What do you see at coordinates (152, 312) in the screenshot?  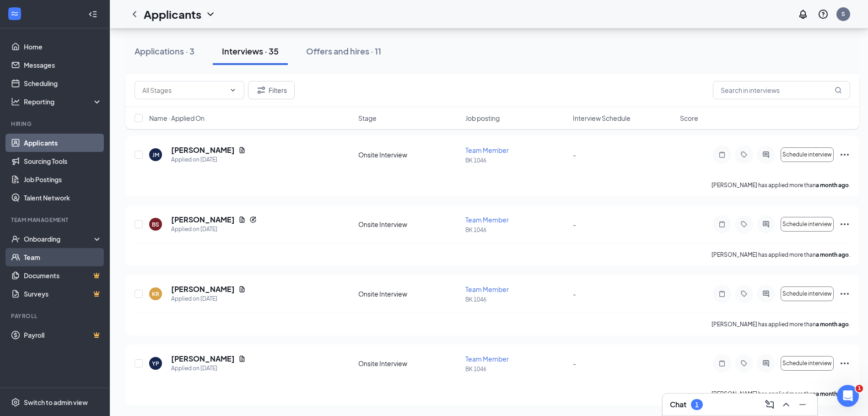 I see `span: Tickets` at bounding box center [152, 312].